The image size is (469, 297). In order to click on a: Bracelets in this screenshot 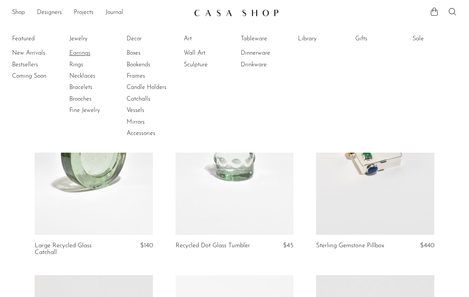, I will do `click(97, 87)`.